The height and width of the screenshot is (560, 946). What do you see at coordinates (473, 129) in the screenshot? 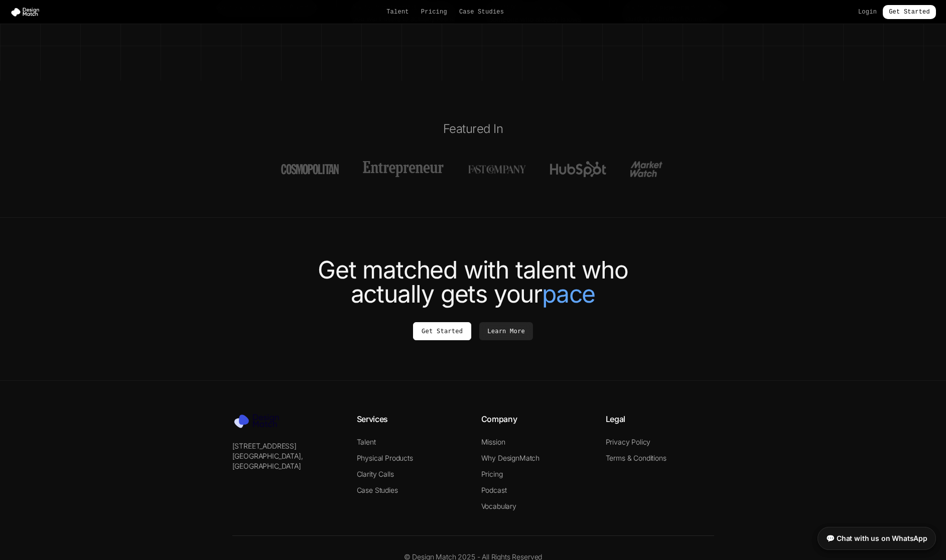
I see `h2: Featured In` at bounding box center [473, 129].